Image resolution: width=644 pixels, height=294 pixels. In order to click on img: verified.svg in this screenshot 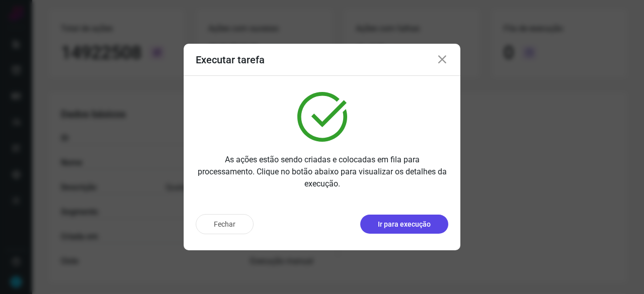, I will do `click(322, 117)`.